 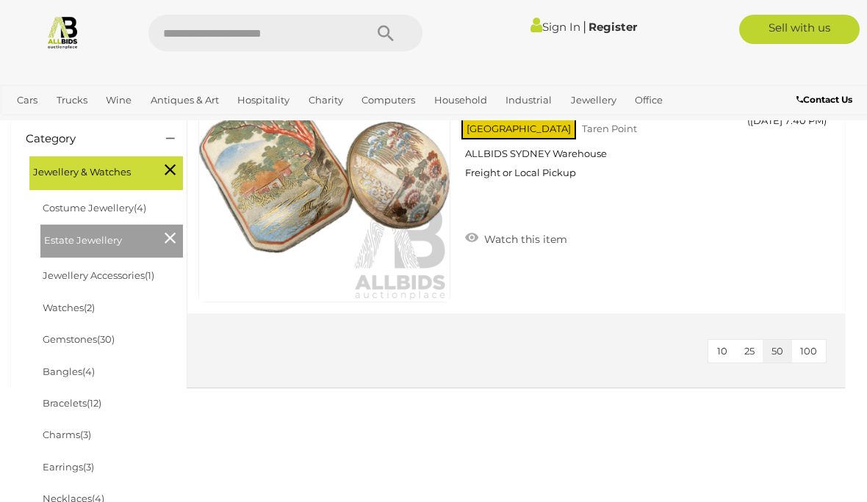 What do you see at coordinates (825, 100) in the screenshot?
I see `a: Contact Us` at bounding box center [825, 100].